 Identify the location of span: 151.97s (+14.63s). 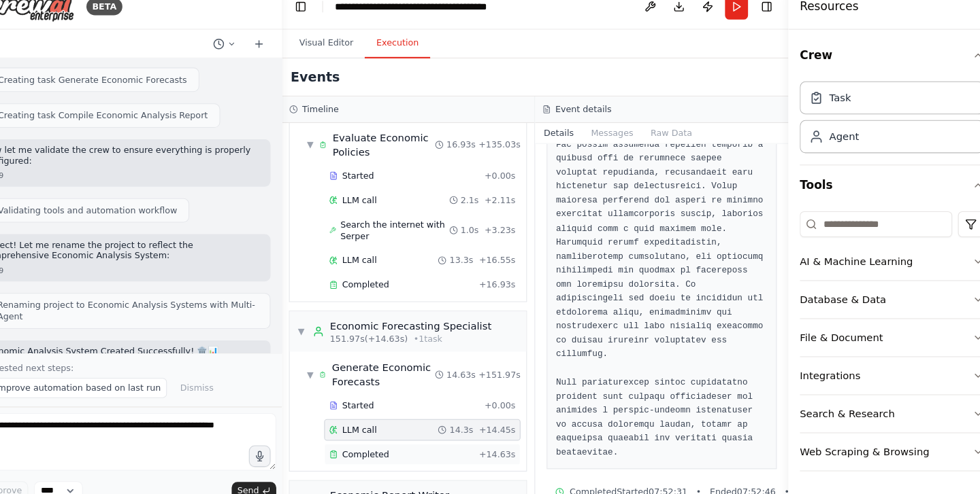
(387, 336).